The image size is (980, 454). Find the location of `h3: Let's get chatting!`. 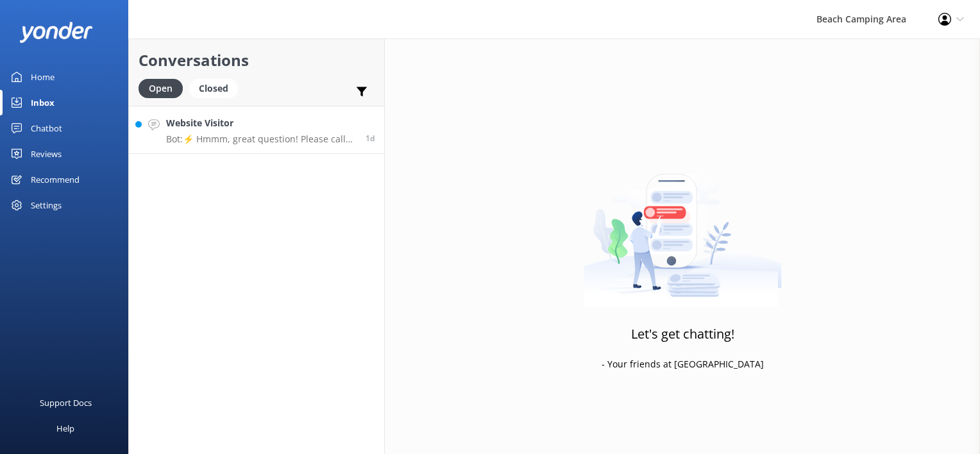

h3: Let's get chatting! is located at coordinates (682, 334).